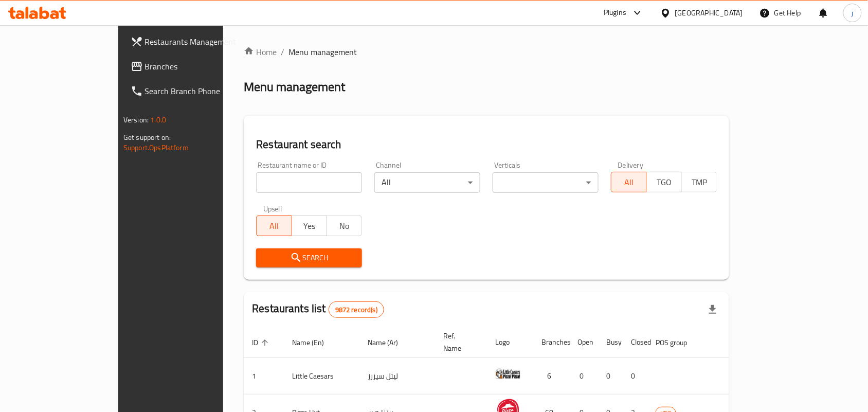 Image resolution: width=868 pixels, height=412 pixels. I want to click on span: Search Branch Phone, so click(200, 91).